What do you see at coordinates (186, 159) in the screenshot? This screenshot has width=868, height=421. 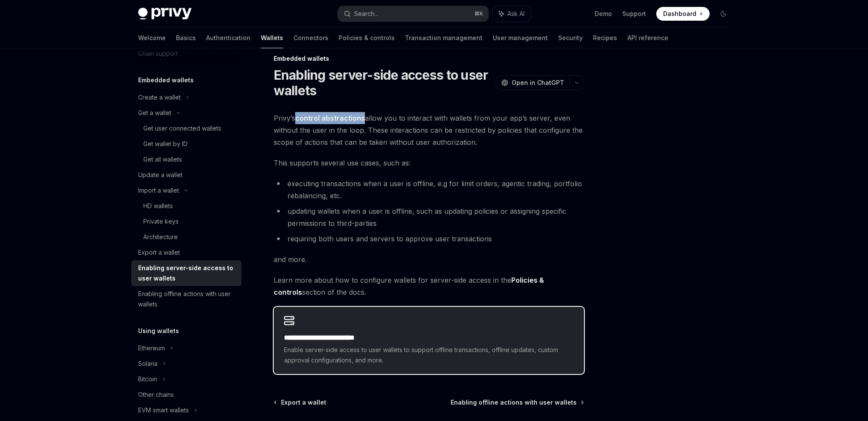 I see `a: Get all wallets` at bounding box center [186, 159].